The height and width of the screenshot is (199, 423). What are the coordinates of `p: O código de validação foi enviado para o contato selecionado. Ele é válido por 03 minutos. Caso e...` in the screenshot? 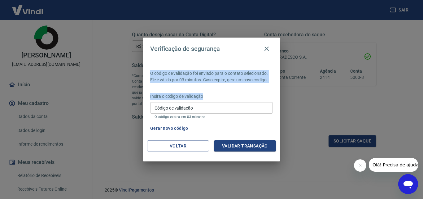 It's located at (212, 77).